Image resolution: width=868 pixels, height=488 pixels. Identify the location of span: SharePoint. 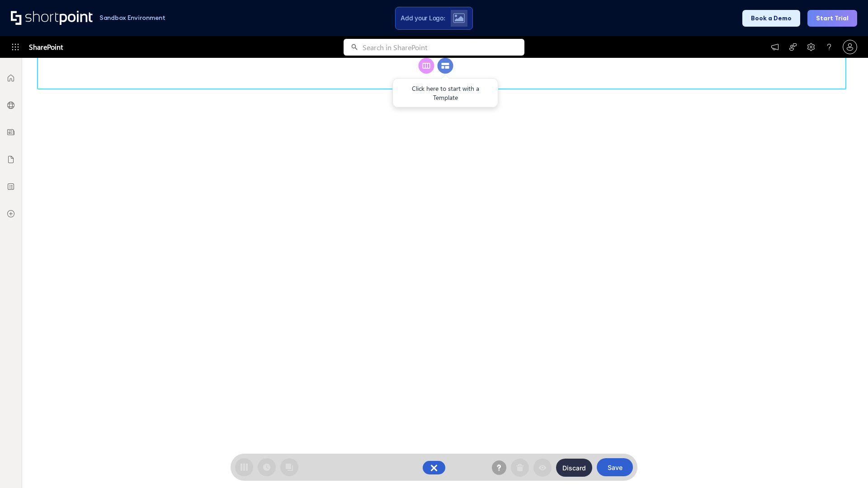
(46, 47).